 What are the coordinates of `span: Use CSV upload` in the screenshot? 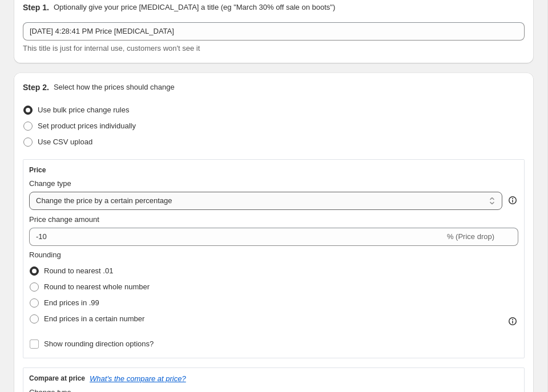 It's located at (65, 142).